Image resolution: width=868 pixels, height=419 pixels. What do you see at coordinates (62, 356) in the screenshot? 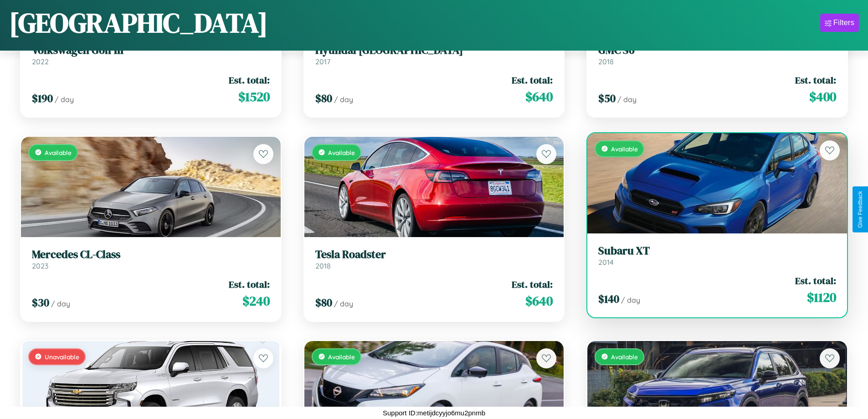
I see `span: Unavailable` at bounding box center [62, 356].